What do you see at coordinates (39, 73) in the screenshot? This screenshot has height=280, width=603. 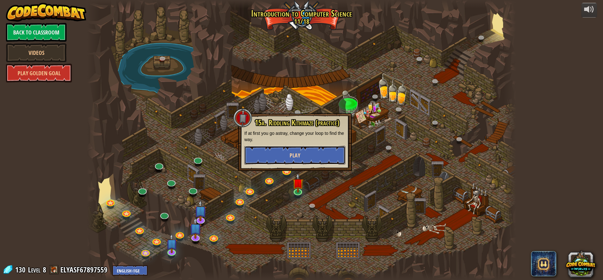 I see `a: Play Golden Goal` at bounding box center [39, 73].